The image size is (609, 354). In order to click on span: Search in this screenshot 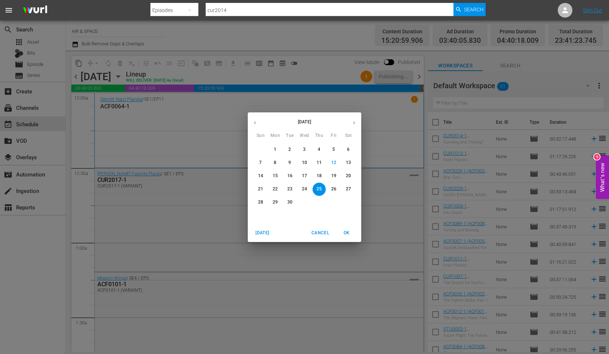, I will do `click(474, 10)`.